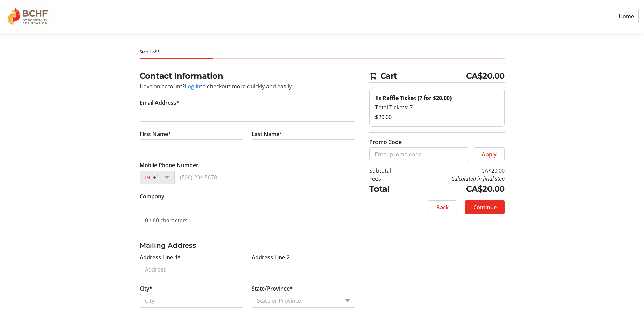 The width and height of the screenshot is (644, 314). What do you see at coordinates (627, 16) in the screenshot?
I see `a: Home` at bounding box center [627, 16].